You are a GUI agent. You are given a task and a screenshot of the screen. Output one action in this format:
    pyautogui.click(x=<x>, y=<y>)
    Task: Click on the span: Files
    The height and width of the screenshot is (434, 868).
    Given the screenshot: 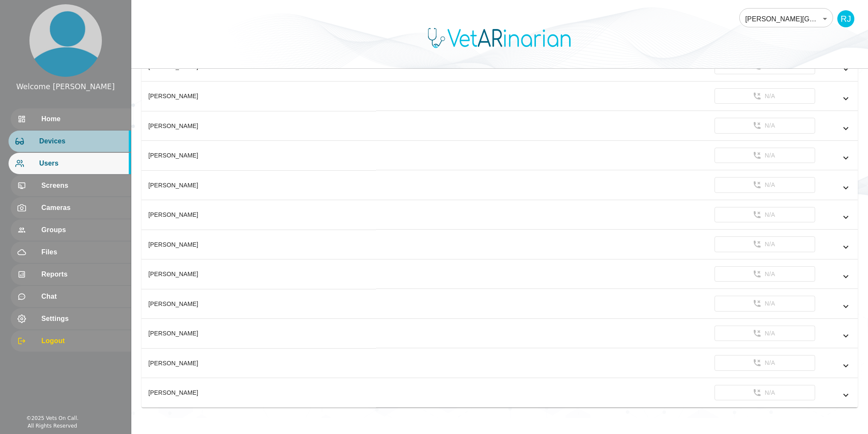 What is the action you would take?
    pyautogui.click(x=83, y=252)
    